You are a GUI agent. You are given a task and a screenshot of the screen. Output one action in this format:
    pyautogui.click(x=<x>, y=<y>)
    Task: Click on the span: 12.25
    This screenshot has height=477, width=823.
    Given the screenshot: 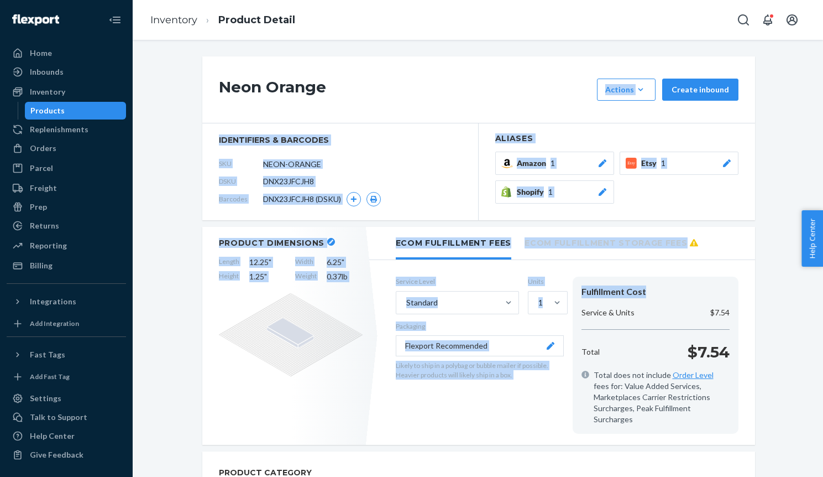 What is the action you would take?
    pyautogui.click(x=267, y=262)
    